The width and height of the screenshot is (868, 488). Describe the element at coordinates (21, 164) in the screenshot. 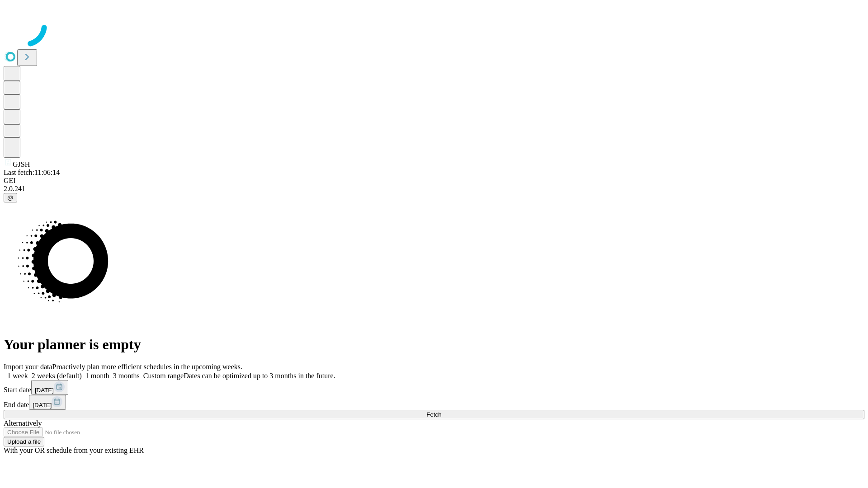

I see `span: GJSH` at that location.